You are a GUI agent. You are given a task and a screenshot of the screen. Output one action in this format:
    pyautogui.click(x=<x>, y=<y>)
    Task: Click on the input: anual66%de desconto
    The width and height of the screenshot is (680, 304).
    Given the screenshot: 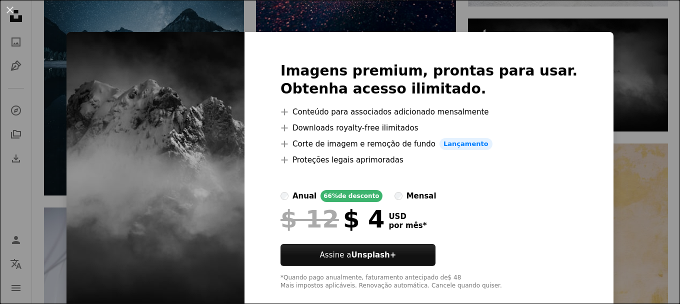 What is the action you would take?
    pyautogui.click(x=285, y=196)
    